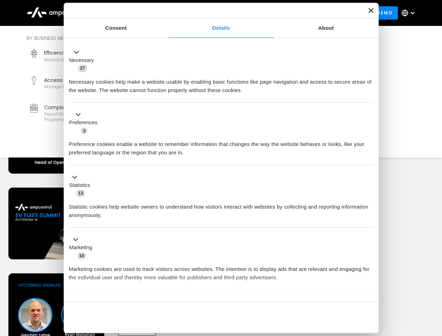 The image size is (442, 336). Describe the element at coordinates (90, 117) in the screenshot. I see `div: Report data and stay compliant with EV programs` at that location.